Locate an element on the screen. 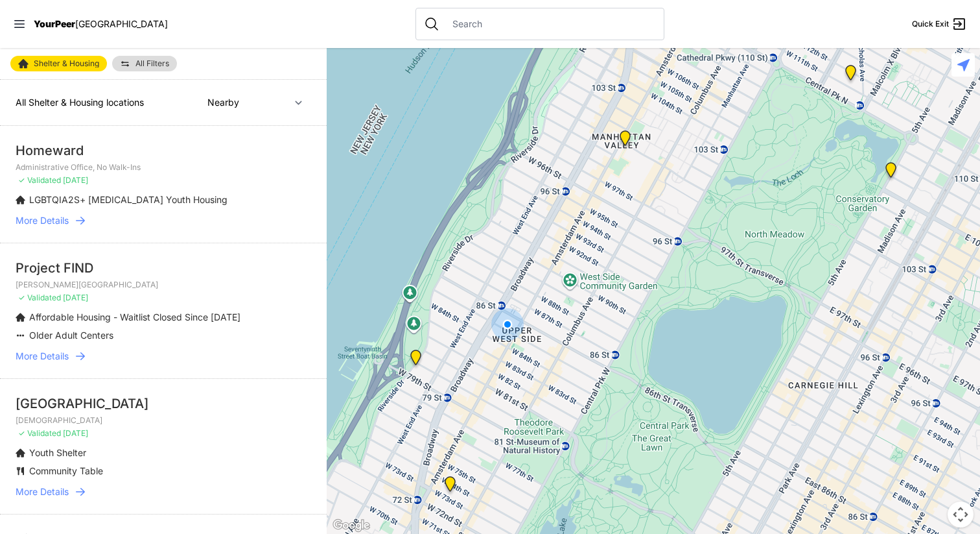  div: You are here! is located at coordinates (507, 325).